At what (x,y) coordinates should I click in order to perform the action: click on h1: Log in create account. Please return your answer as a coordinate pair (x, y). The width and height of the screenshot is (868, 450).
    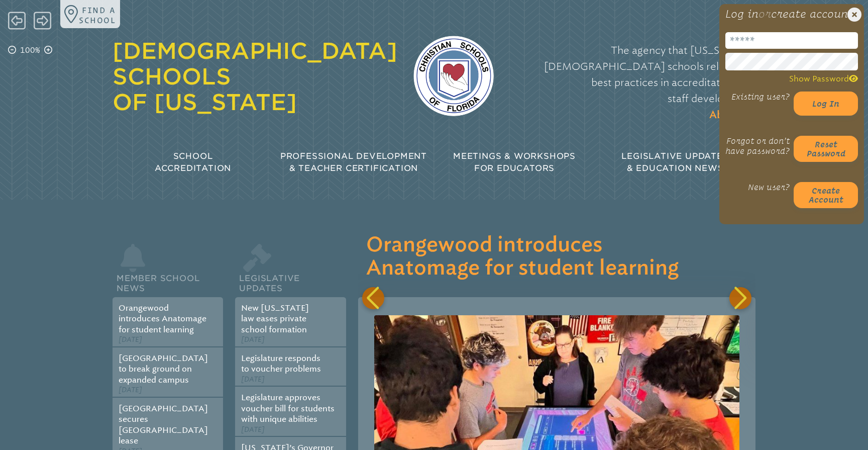
    Looking at the image, I should click on (792, 14).